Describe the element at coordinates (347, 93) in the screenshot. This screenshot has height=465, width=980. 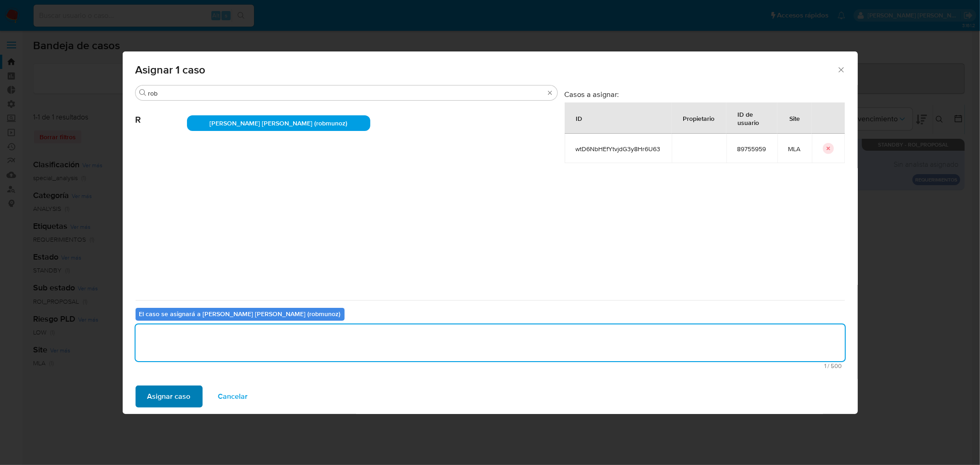
I see `input: Buscar analista` at that location.